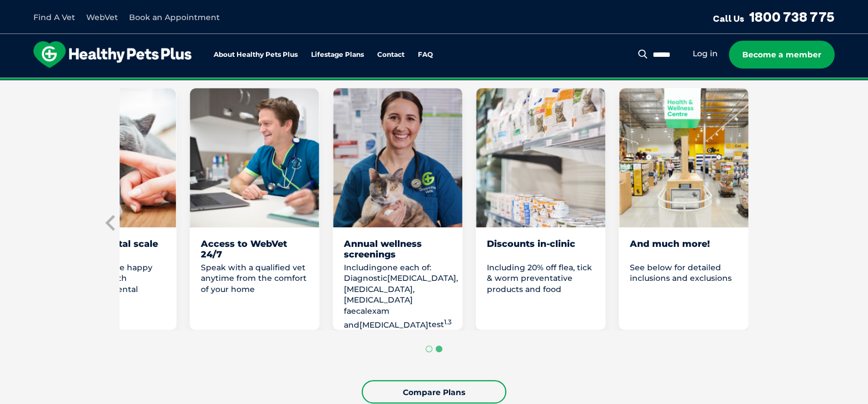 The width and height of the screenshot is (868, 404). What do you see at coordinates (439, 349) in the screenshot?
I see `button: Go to page 2` at bounding box center [439, 349].